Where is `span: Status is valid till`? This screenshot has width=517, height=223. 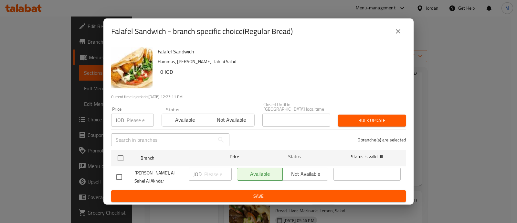
span: Status is valid till is located at coordinates (367, 156).